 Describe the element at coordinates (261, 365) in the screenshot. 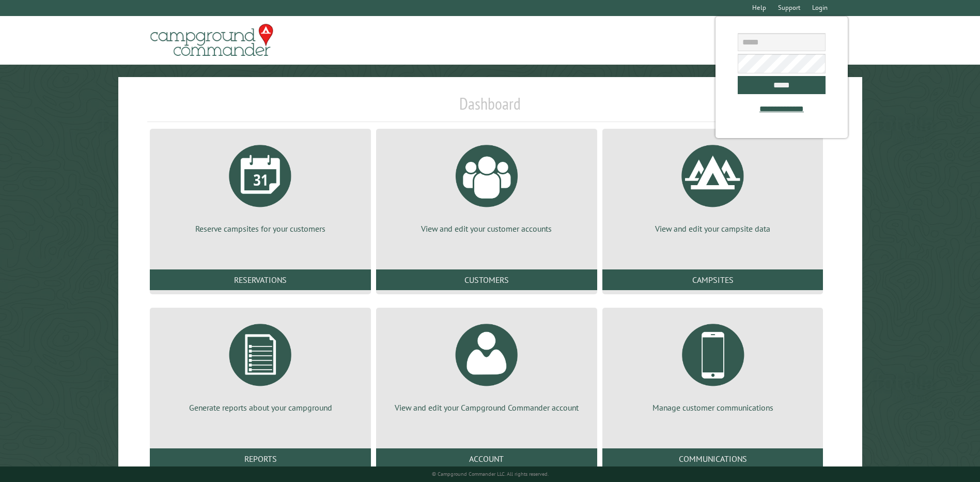

I see `a: Generate reports about your campground` at that location.